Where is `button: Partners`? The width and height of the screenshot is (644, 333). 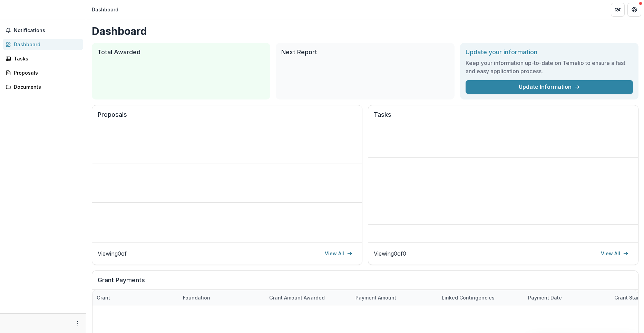
button: Partners is located at coordinates (618, 10).